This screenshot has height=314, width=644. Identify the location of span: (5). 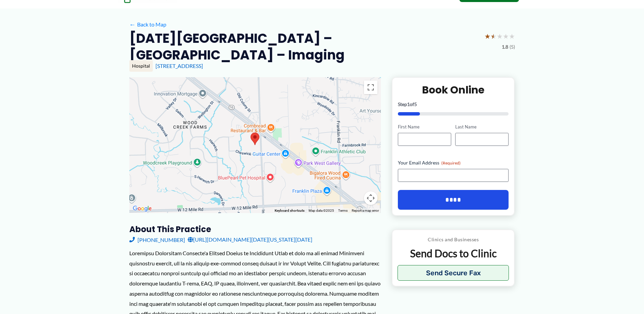
(513, 47).